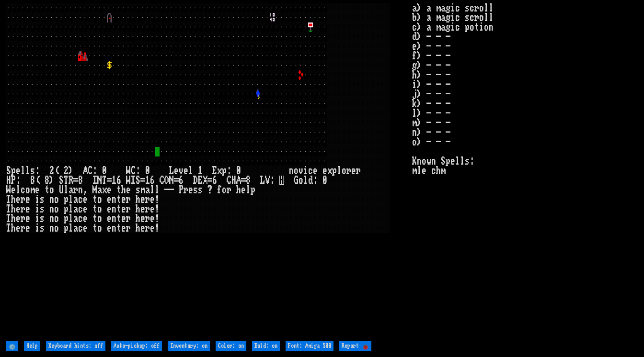 The image size is (644, 357). I want to click on div: V, so click(267, 180).